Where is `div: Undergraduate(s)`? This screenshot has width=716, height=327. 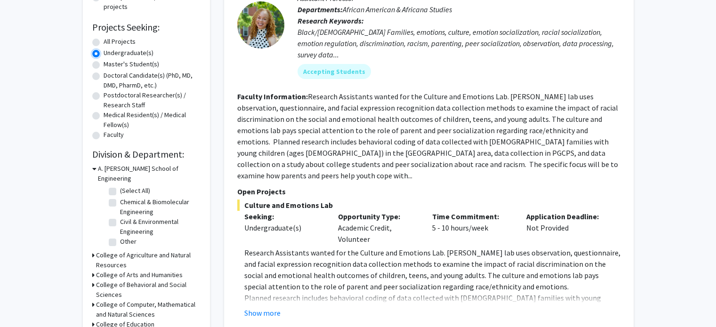 div: Undergraduate(s) is located at coordinates (284, 228).